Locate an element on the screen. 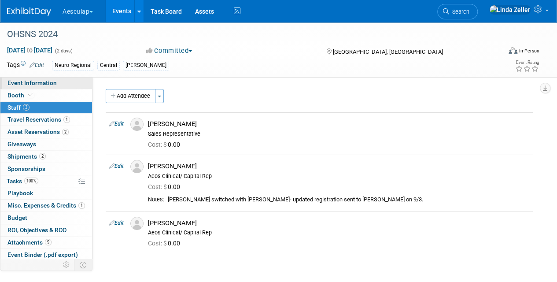 Image resolution: width=557 pixels, height=282 pixels. i: Booth reservation complete is located at coordinates (30, 95).